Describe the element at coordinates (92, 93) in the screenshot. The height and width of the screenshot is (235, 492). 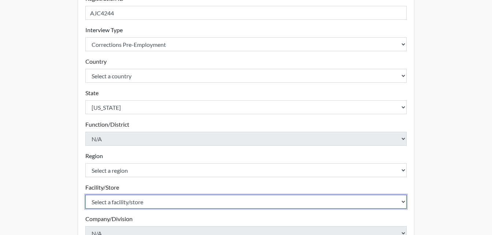
I see `label: State` at that location.